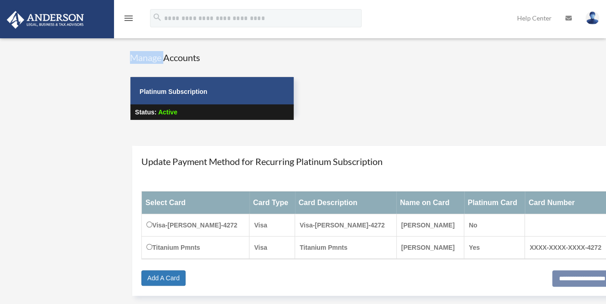 Image resolution: width=606 pixels, height=304 pixels. Describe the element at coordinates (173, 92) in the screenshot. I see `strong: Platinum Subscription` at that location.